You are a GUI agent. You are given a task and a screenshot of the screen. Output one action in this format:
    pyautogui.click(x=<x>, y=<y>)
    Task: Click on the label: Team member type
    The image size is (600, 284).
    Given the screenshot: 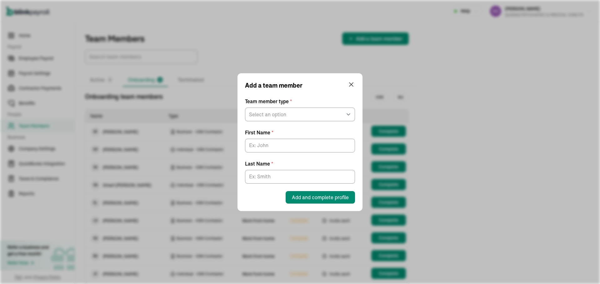 What is the action you would take?
    pyautogui.click(x=300, y=101)
    